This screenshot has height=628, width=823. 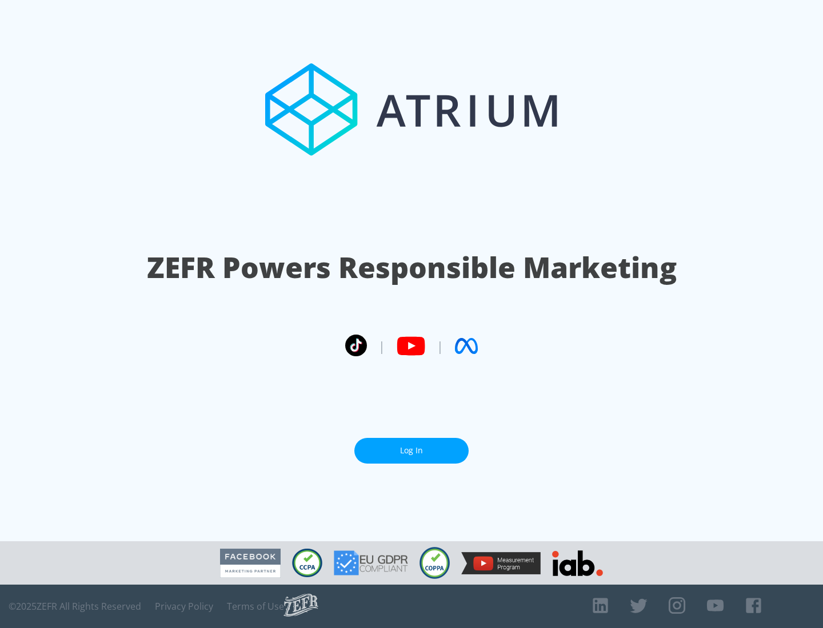 I want to click on a: Log In, so click(x=411, y=451).